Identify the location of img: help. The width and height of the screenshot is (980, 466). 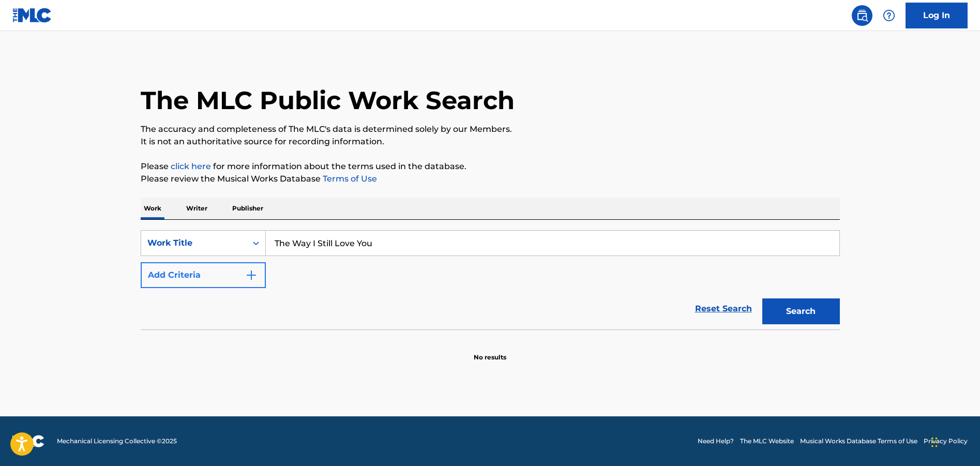
(889, 15).